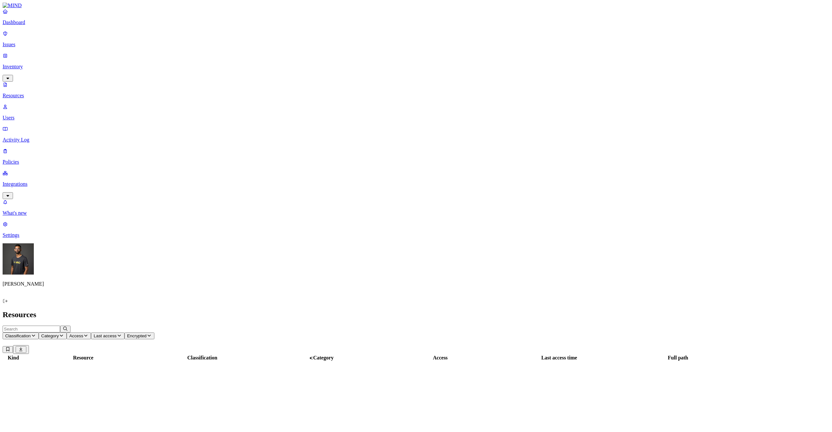 Image resolution: width=832 pixels, height=432 pixels. Describe the element at coordinates (416, 235) in the screenshot. I see `p: Settings` at that location.